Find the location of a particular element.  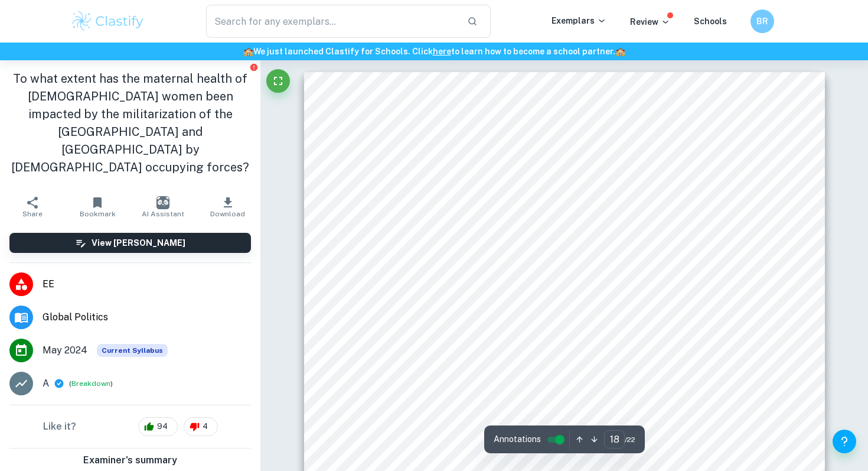

h6: Examiner's summary is located at coordinates (130, 460).